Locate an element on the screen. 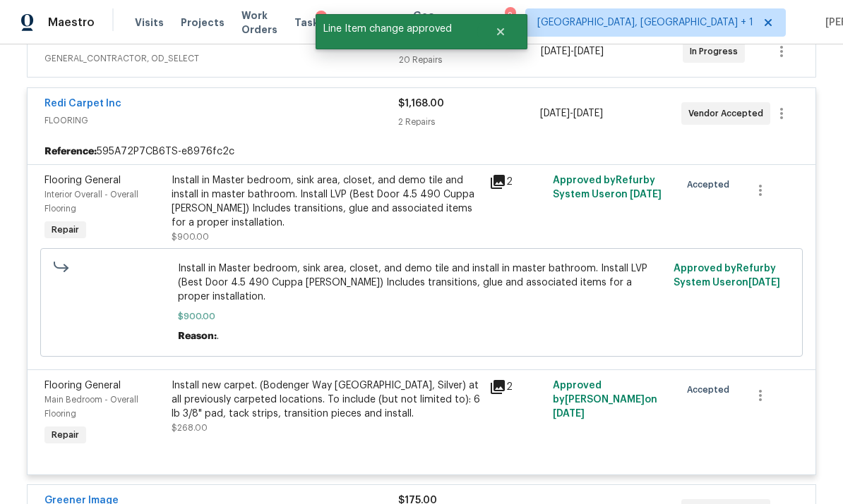 Image resolution: width=843 pixels, height=504 pixels. span: $268.00 is located at coordinates (189, 428).